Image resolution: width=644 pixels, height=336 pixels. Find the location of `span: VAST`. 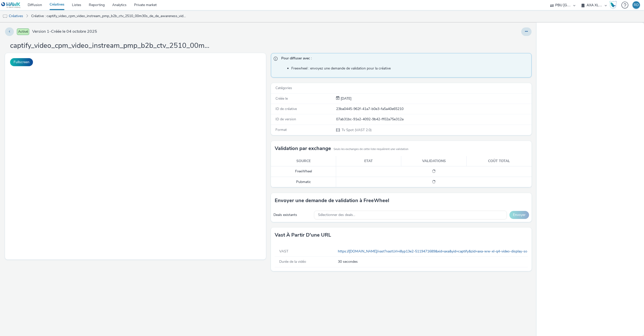

span: VAST is located at coordinates (284, 251).